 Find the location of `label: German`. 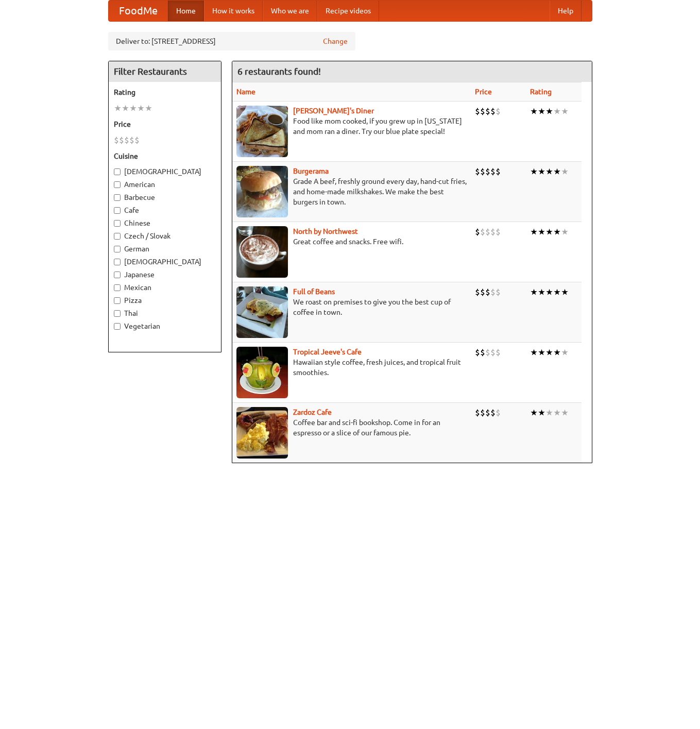

label: German is located at coordinates (165, 249).